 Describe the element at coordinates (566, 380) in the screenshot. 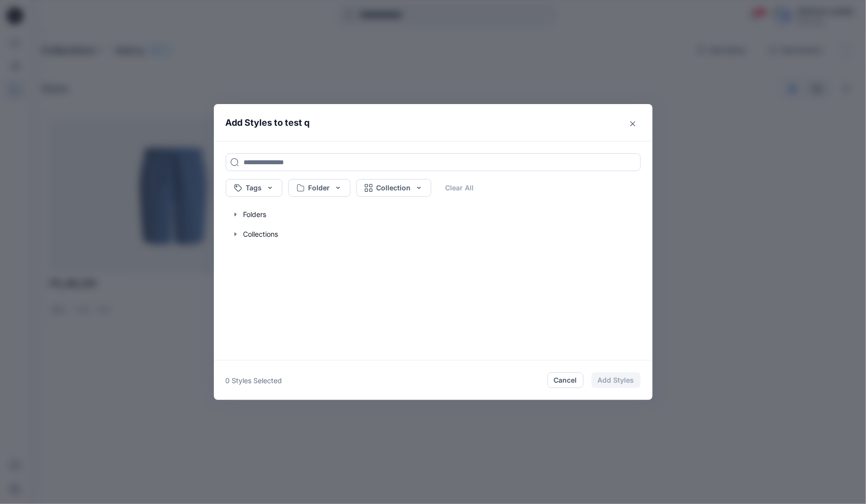

I see `button: Cancel` at that location.